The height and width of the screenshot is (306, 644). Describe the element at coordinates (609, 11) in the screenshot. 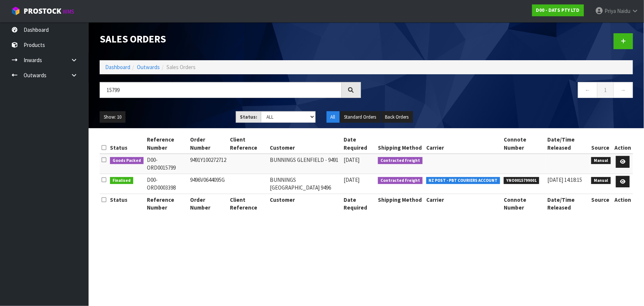

I see `span: Priya` at that location.